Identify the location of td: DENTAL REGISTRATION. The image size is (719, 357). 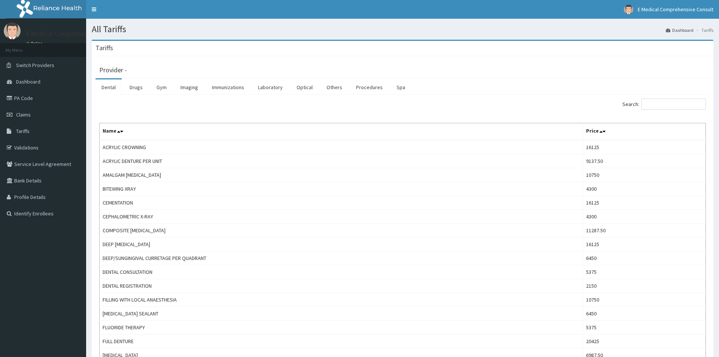
(341, 286).